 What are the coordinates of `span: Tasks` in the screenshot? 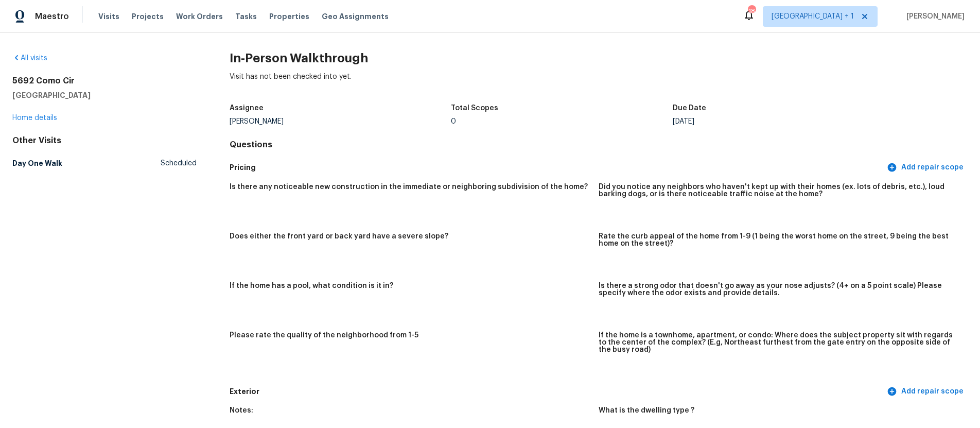 It's located at (246, 16).